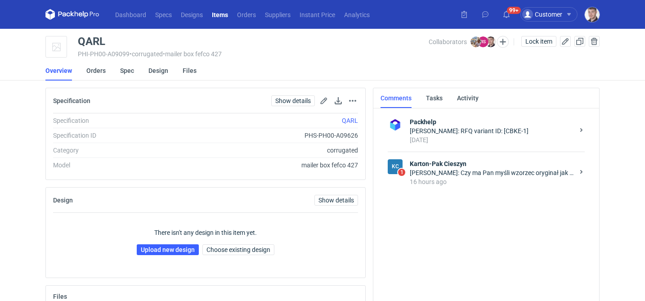 The width and height of the screenshot is (645, 301). Describe the element at coordinates (324, 101) in the screenshot. I see `button: Edit spec` at that location.